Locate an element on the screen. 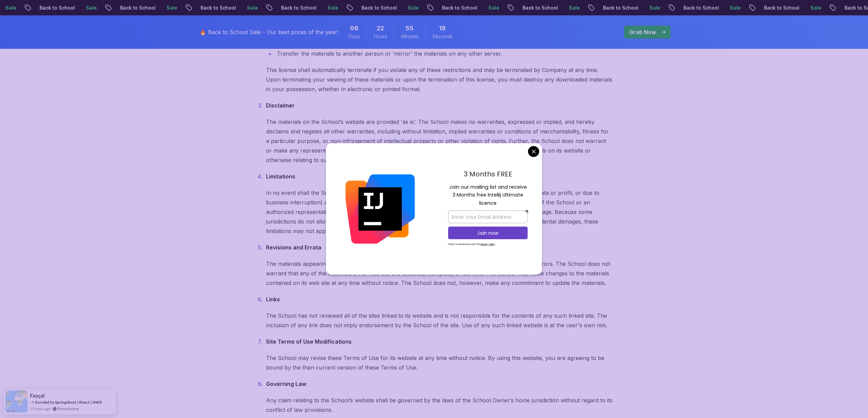 The image size is (868, 418). span: 6 Days is located at coordinates (354, 28).